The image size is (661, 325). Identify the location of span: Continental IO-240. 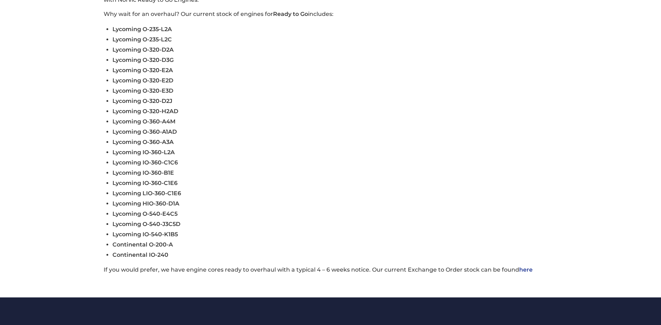
(140, 255).